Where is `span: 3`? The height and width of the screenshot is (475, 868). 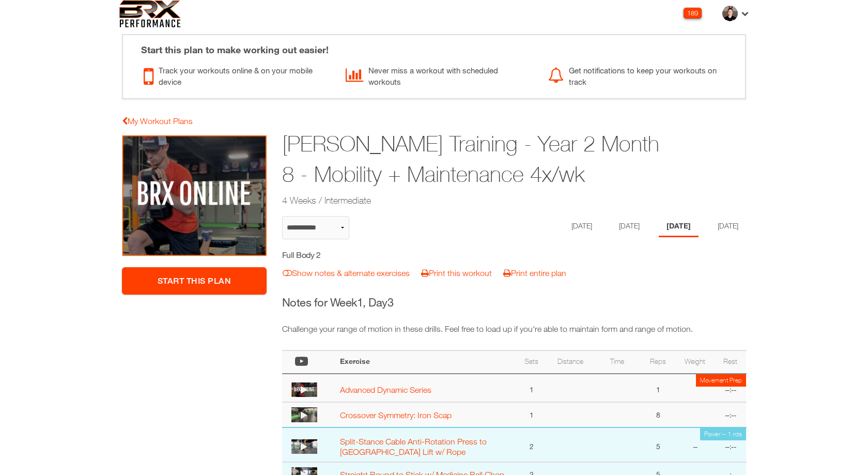 span: 3 is located at coordinates (391, 303).